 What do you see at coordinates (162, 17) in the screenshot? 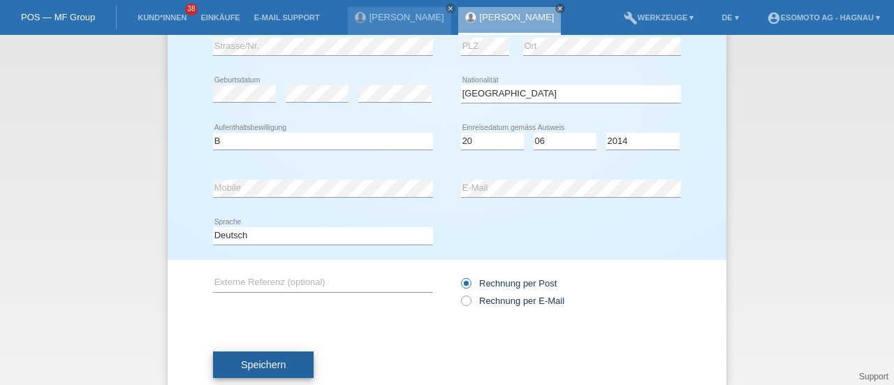
I see `a: Kund*innen` at bounding box center [162, 17].